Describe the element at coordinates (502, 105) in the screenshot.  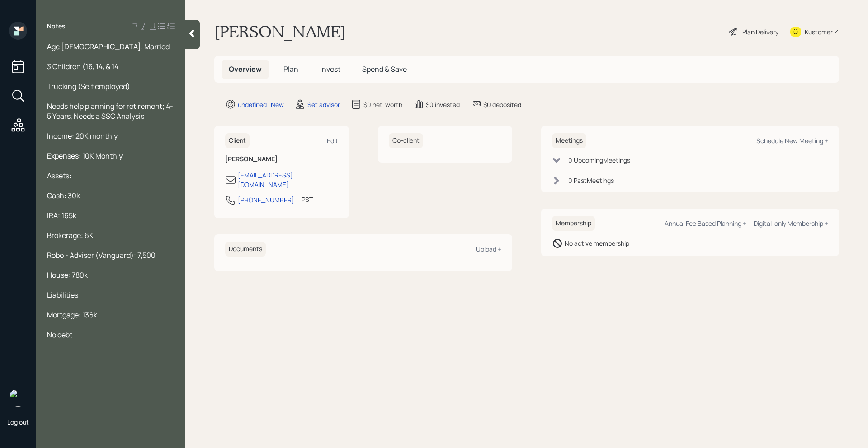
I see `div: $0 deposited` at that location.